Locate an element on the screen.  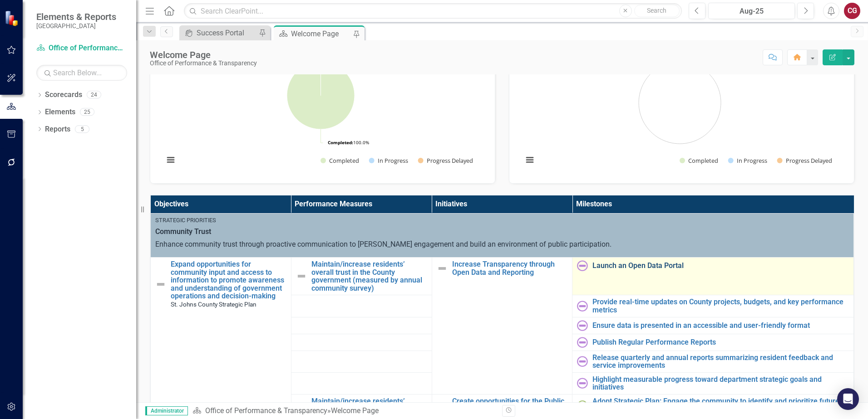
a: Adopt Strategic Plan: Engage the community to identify and prioritize future planning needs is located at coordinates (721, 405).